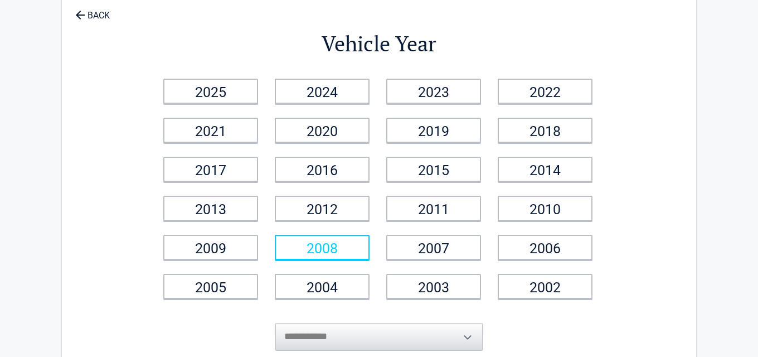  I want to click on a: 2022, so click(545, 91).